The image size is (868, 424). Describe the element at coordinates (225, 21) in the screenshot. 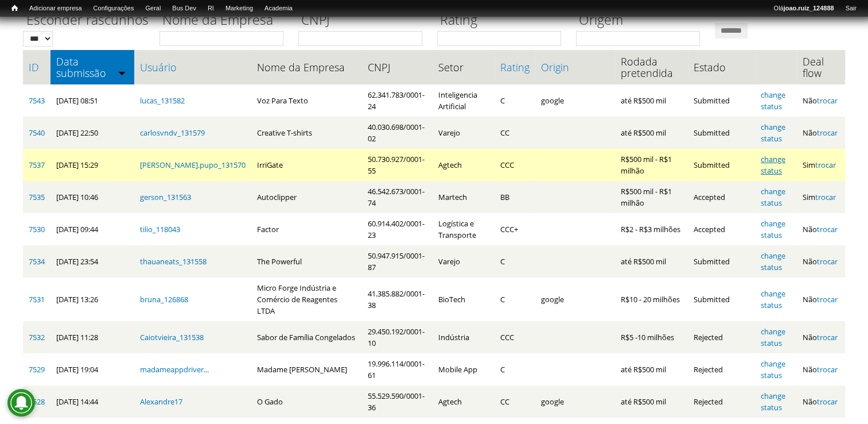

I see `label: Nome da Empresa` at that location.